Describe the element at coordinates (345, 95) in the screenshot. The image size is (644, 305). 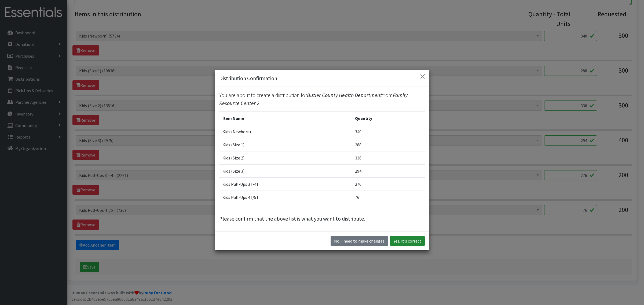
I see `span: Butler County Health Department` at that location.